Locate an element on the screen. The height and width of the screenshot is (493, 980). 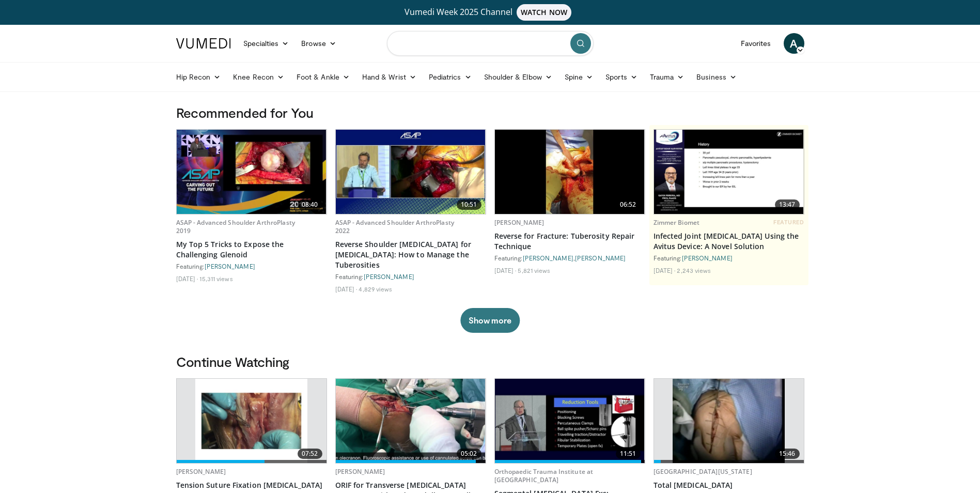
span: 08:40 is located at coordinates (310, 205).